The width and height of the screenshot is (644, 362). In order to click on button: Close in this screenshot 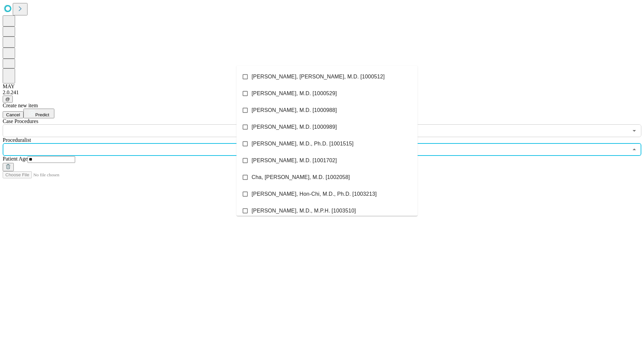, I will do `click(634, 149)`.